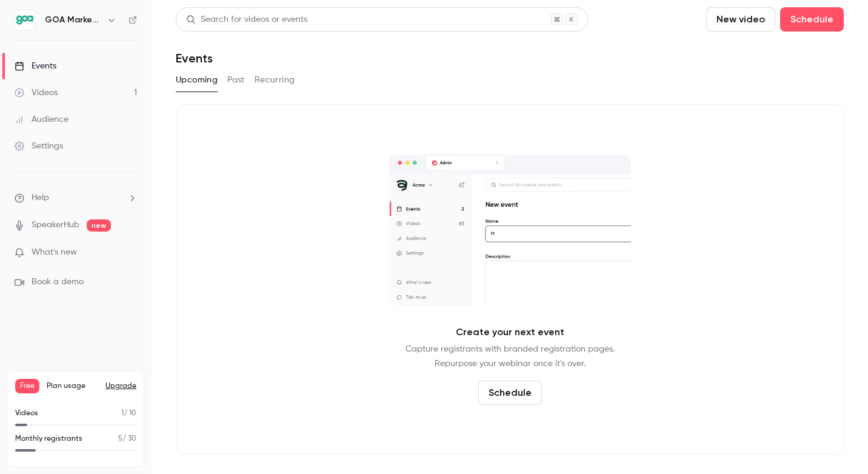 Image resolution: width=868 pixels, height=474 pixels. Describe the element at coordinates (57, 282) in the screenshot. I see `span: Book a demo` at that location.